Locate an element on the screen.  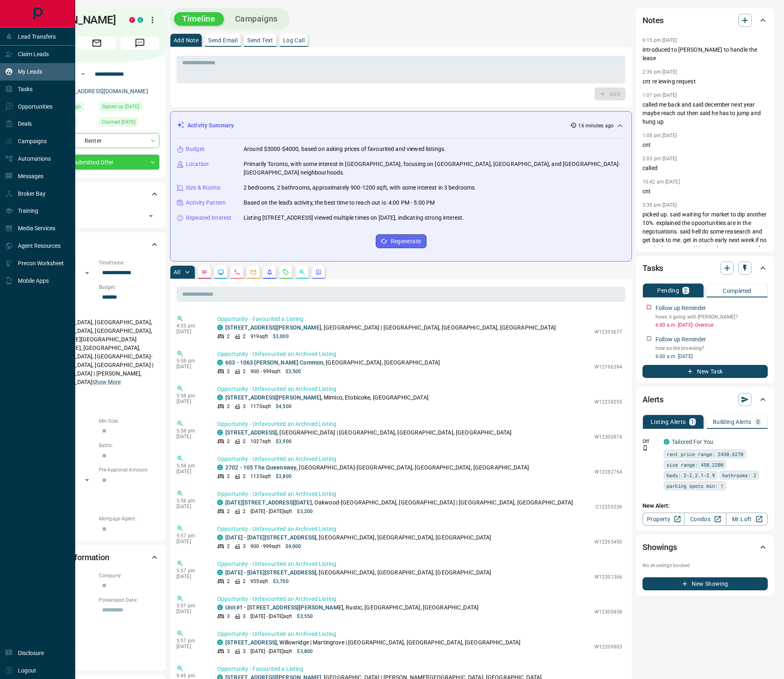
p: 0 is located at coordinates (758, 422).